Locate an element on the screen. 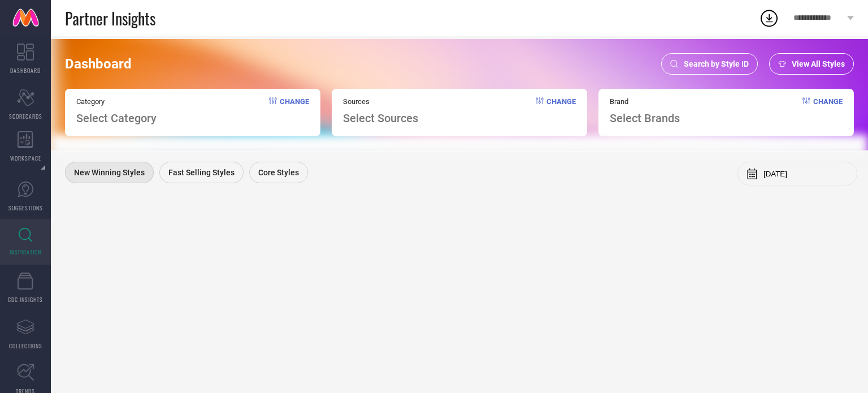 The image size is (868, 393). span: Fast Selling Styles is located at coordinates (201, 172).